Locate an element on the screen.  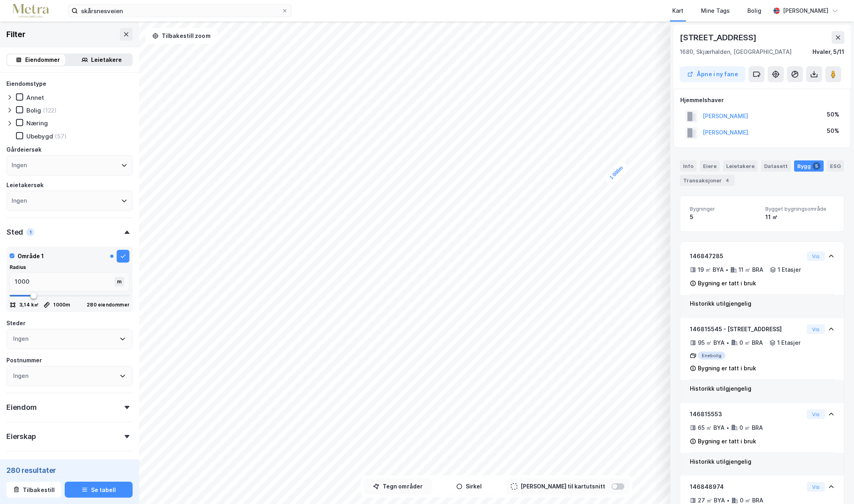
span: Bygninger is located at coordinates (725, 208).